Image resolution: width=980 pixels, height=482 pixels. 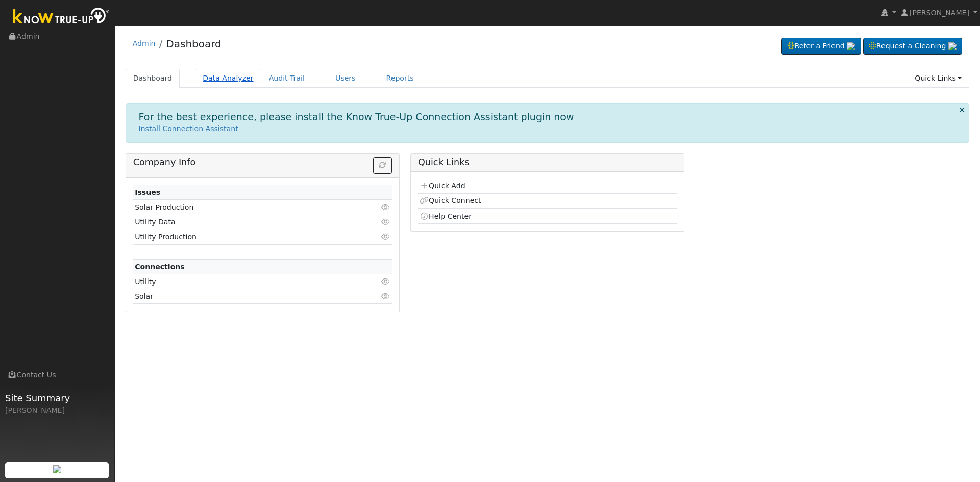 I want to click on a: Quick Connect, so click(x=450, y=200).